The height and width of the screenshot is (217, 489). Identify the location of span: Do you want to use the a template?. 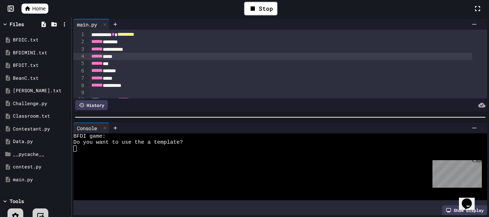
(128, 143).